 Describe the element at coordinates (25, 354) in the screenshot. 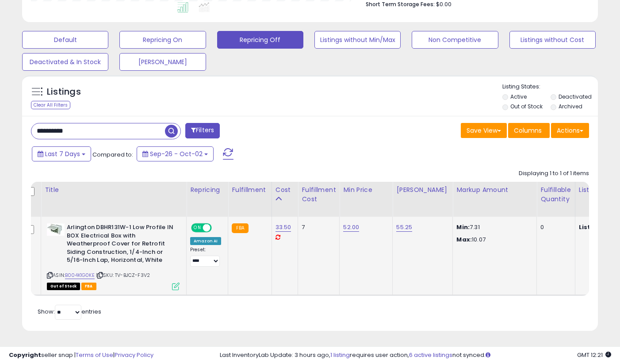

I see `strong: Copyright` at that location.